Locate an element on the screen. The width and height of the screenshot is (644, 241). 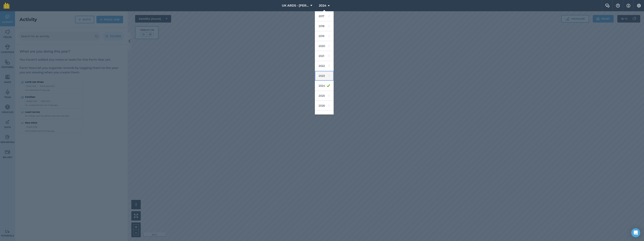
div: Open Intercom Messenger is located at coordinates (636, 233).